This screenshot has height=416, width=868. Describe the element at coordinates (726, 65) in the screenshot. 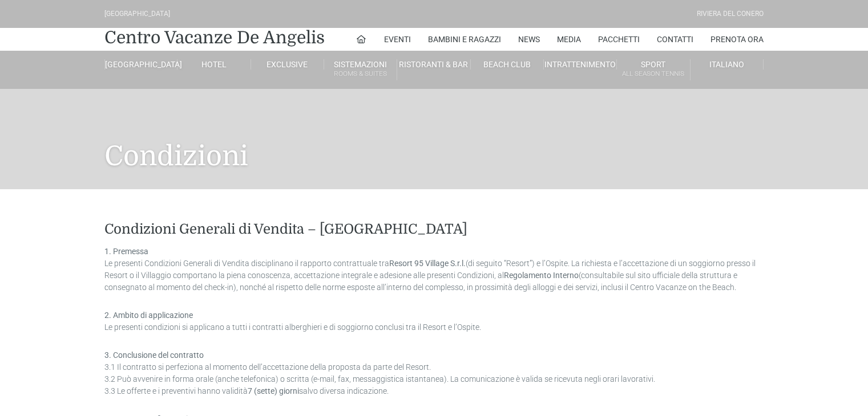

I see `span: Italiano` at that location.